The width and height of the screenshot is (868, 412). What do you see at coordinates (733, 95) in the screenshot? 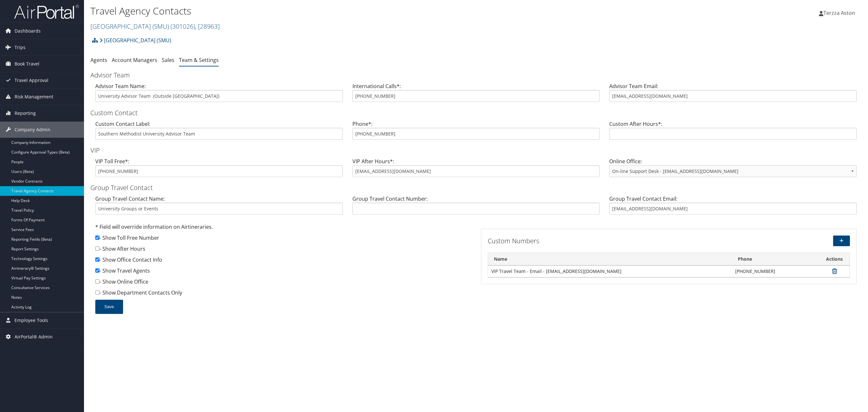
I see `div: Advisor Team Email:` at bounding box center [733, 95].